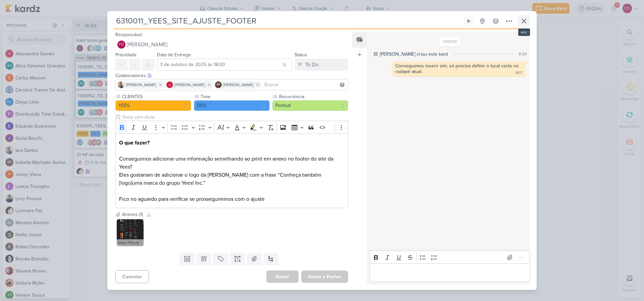 This screenshot has height=301, width=644. I want to click on button: DEV, so click(232, 106).